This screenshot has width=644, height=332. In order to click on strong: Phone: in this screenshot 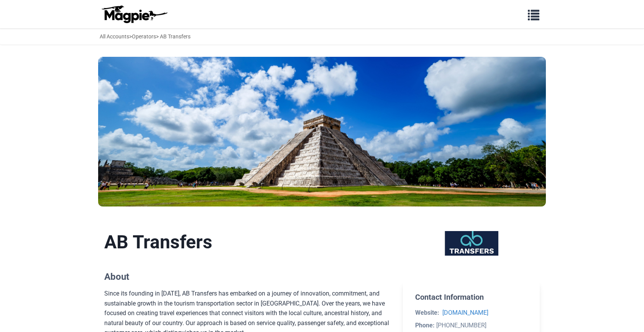, I will do `click(425, 325)`.